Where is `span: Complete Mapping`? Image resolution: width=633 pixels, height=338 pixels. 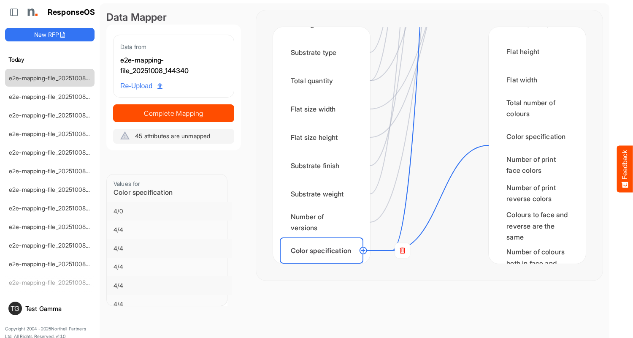 span: Complete Mapping is located at coordinates (174, 113).